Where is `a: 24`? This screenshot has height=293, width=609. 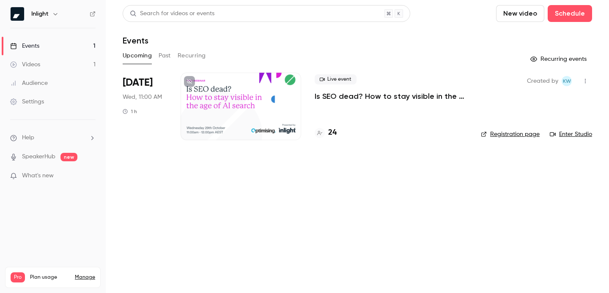
a: 24 is located at coordinates (325, 133).